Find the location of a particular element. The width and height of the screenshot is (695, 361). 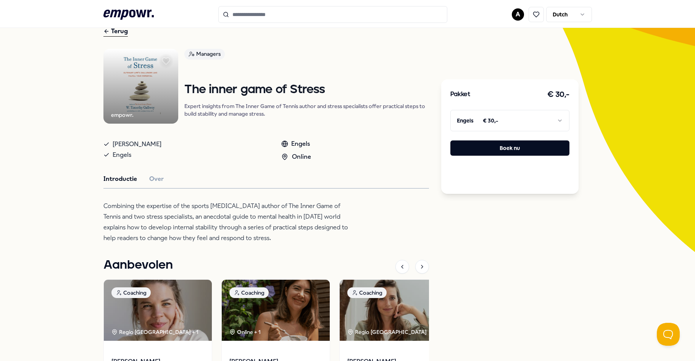

div: Managers is located at coordinates (205, 54).